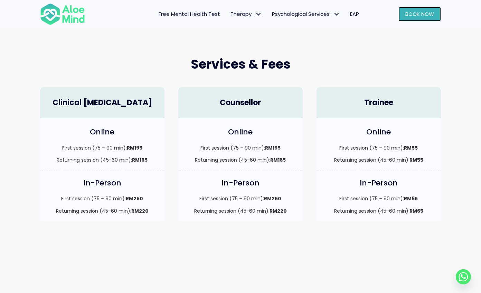 This screenshot has height=293, width=481. Describe the element at coordinates (189, 14) in the screenshot. I see `a: Free Mental Health Test` at that location.